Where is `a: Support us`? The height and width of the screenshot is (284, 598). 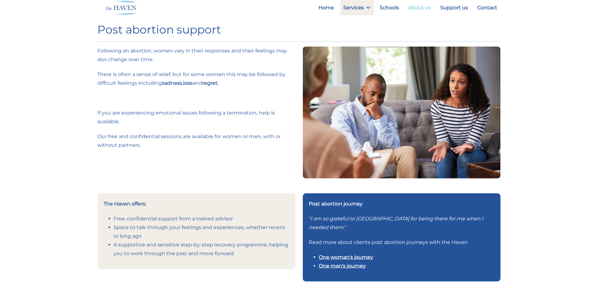 a: Support us is located at coordinates (454, 8).